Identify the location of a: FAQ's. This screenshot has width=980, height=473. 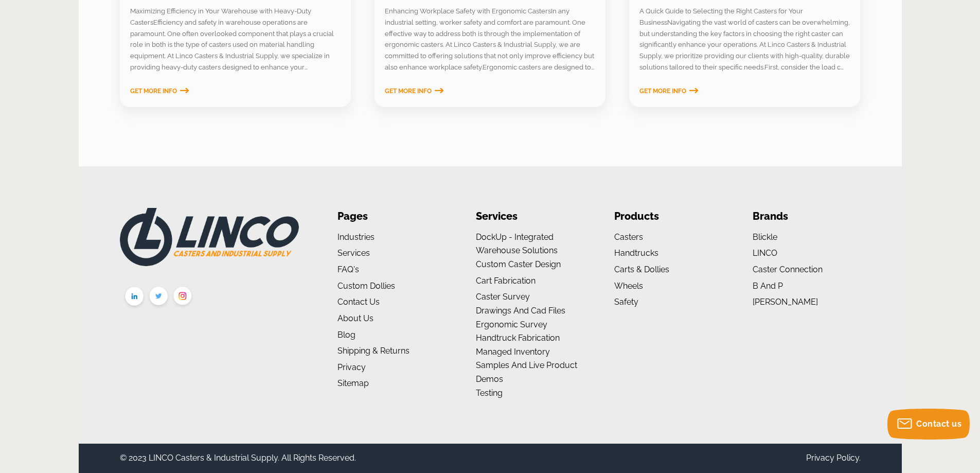
(348, 269).